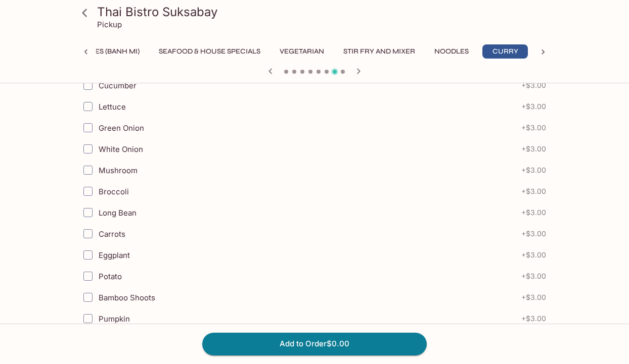  What do you see at coordinates (302, 51) in the screenshot?
I see `button: Vegetarian` at bounding box center [302, 51].